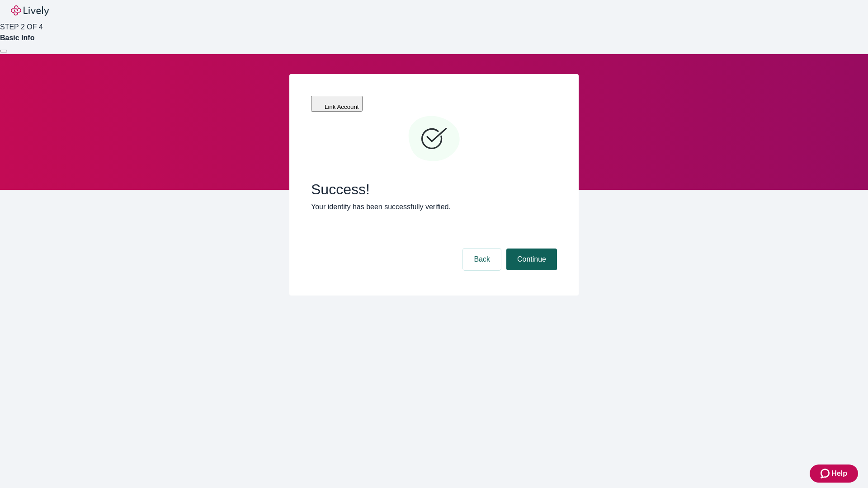  Describe the element at coordinates (482, 259) in the screenshot. I see `button: Back` at that location.